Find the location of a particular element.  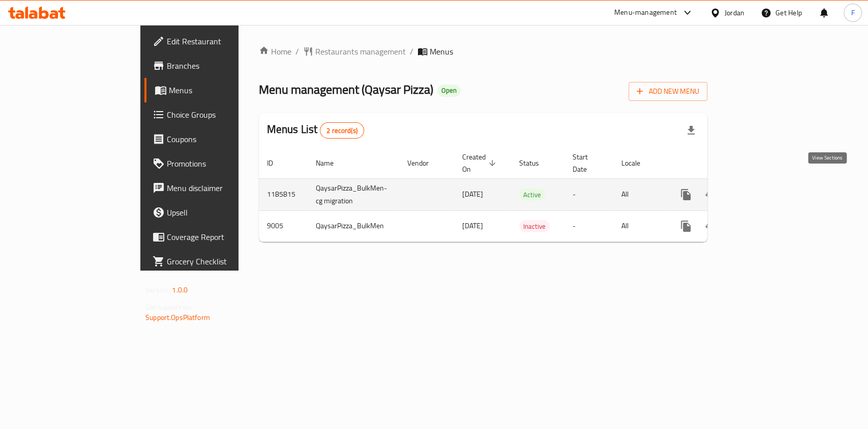

span: Version: is located at coordinates (158, 290).